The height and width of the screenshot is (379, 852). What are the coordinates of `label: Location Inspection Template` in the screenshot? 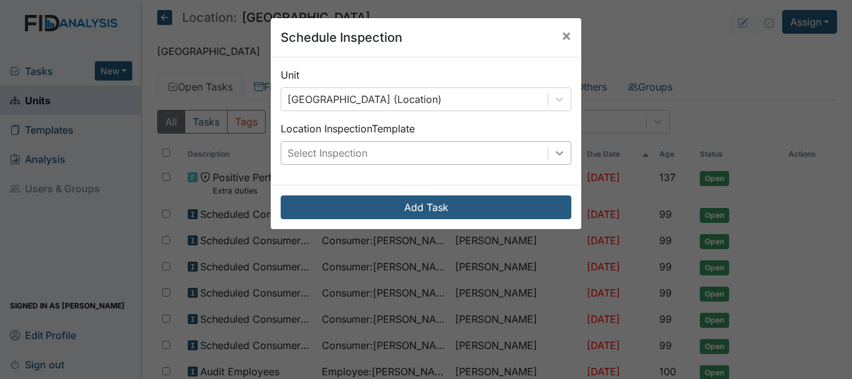 It's located at (347, 128).